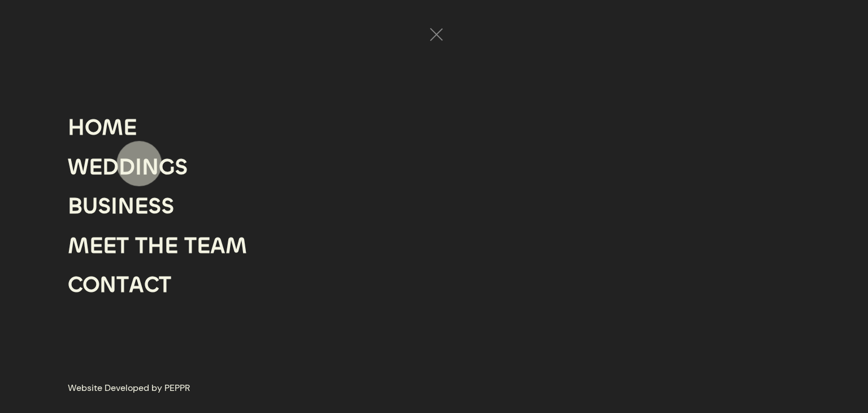  What do you see at coordinates (75, 206) in the screenshot?
I see `div: B` at bounding box center [75, 206].